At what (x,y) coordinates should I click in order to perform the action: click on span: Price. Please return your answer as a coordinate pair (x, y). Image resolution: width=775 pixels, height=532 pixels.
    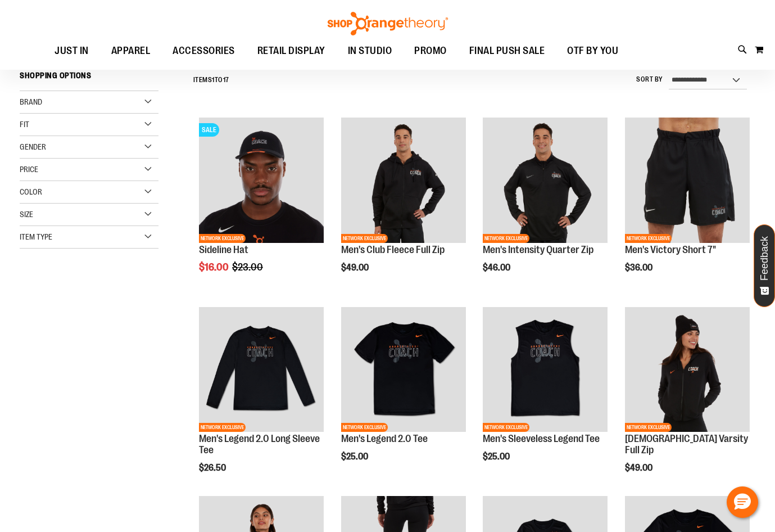
    Looking at the image, I should click on (29, 170).